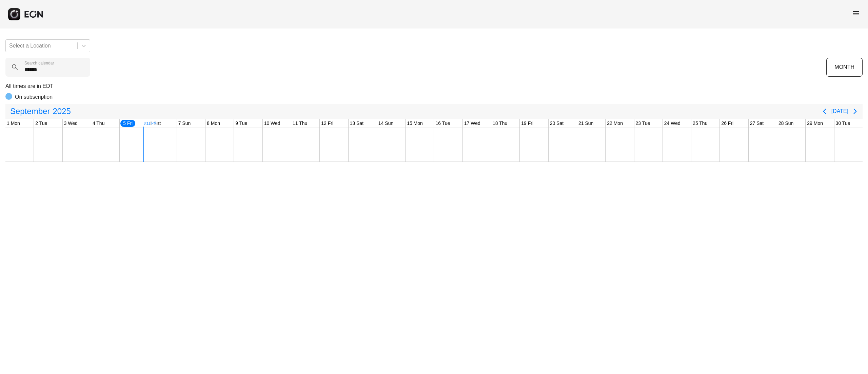 The width and height of the screenshot is (868, 374). Describe the element at coordinates (241, 123) in the screenshot. I see `div: 9 Tue` at that location.